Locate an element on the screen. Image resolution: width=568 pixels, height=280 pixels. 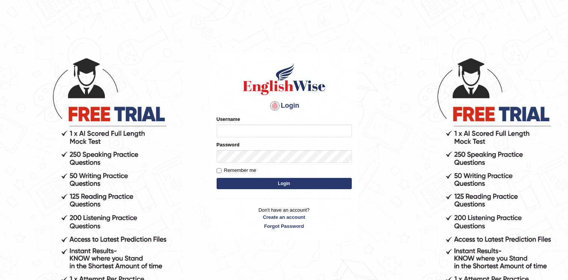
a: Create an account is located at coordinates (284, 217).